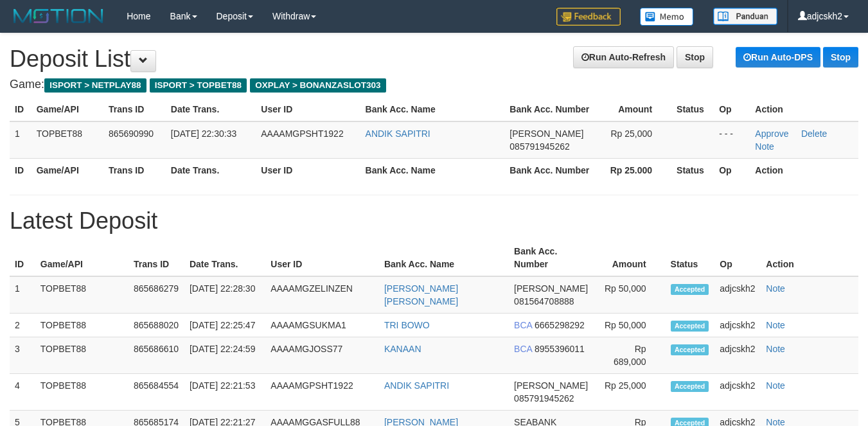  I want to click on h1: Deposit List, so click(433, 59).